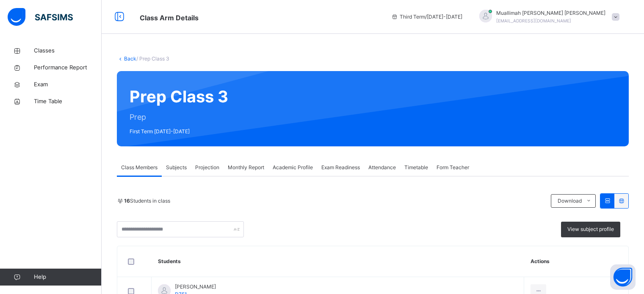 Image resolution: width=644 pixels, height=294 pixels. What do you see at coordinates (246, 168) in the screenshot?
I see `span: Monthly Report` at bounding box center [246, 168].